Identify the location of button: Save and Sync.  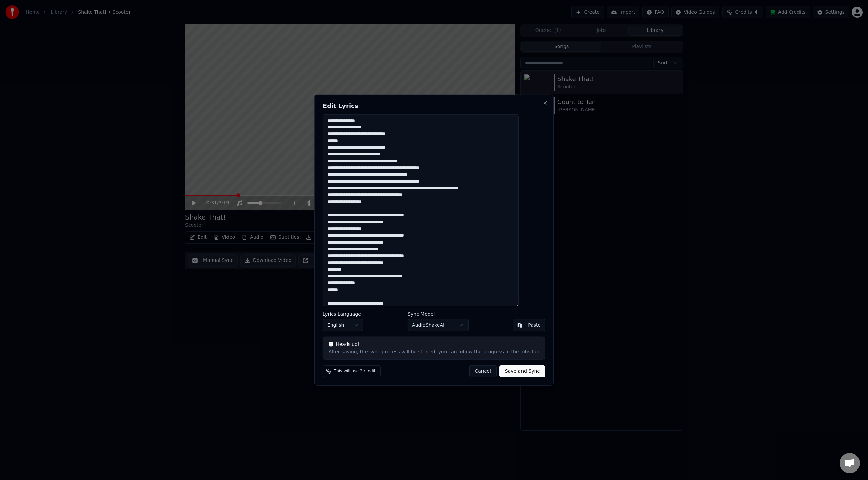
(522, 371).